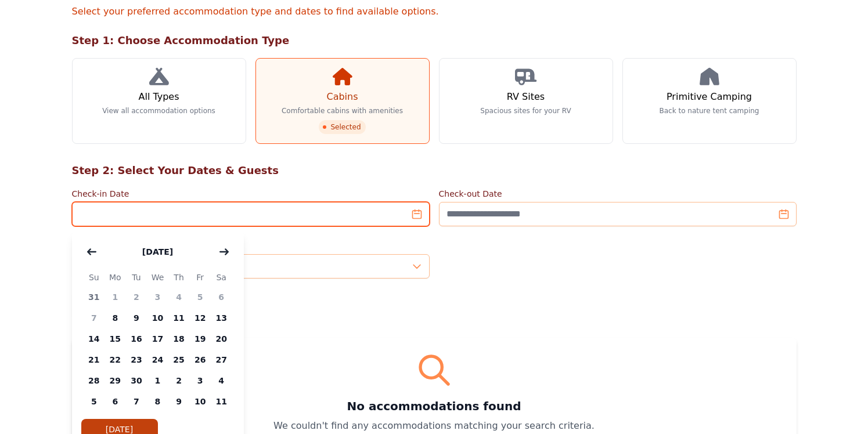 The width and height of the screenshot is (868, 434). Describe the element at coordinates (200, 339) in the screenshot. I see `span: 19` at that location.